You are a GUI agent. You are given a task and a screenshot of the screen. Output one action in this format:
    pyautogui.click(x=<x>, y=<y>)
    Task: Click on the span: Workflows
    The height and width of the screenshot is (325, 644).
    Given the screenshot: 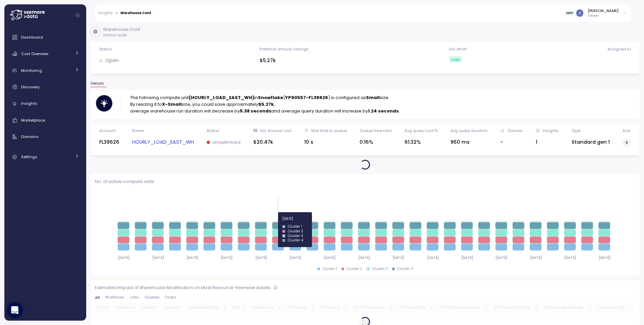 What is the action you would take?
    pyautogui.click(x=115, y=297)
    